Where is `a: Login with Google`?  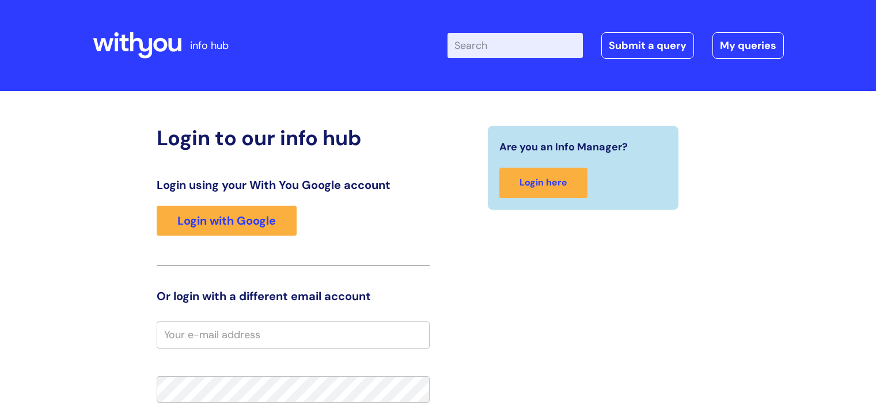 a: Login with Google is located at coordinates (226, 221).